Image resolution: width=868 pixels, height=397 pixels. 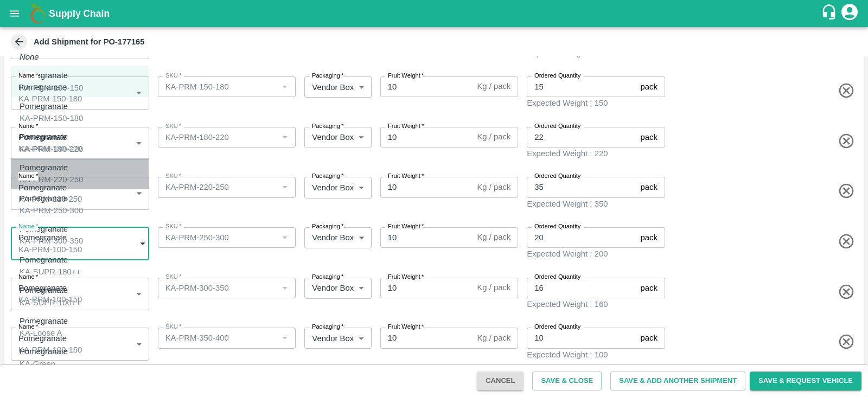 What do you see at coordinates (51, 118) in the screenshot?
I see `div: KA-PRM-150-180` at bounding box center [51, 118].